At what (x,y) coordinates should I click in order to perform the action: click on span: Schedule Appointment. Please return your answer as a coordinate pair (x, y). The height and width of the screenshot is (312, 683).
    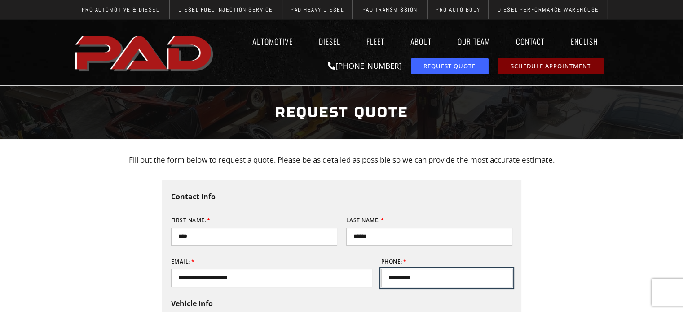
    Looking at the image, I should click on (550, 66).